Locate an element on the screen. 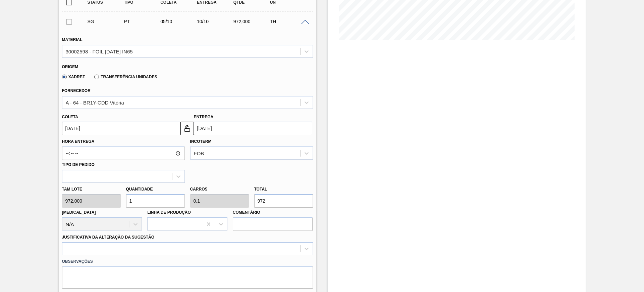 The image size is (644, 292). label: Material is located at coordinates (72, 39).